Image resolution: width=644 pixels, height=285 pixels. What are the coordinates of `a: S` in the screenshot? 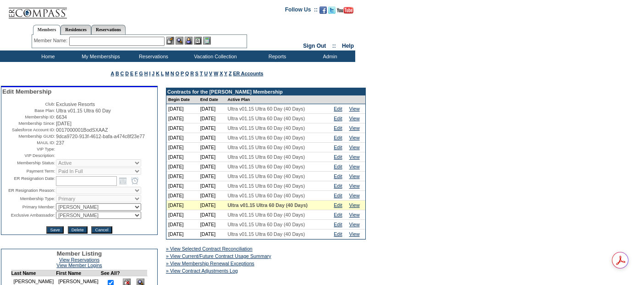 It's located at (197, 74).